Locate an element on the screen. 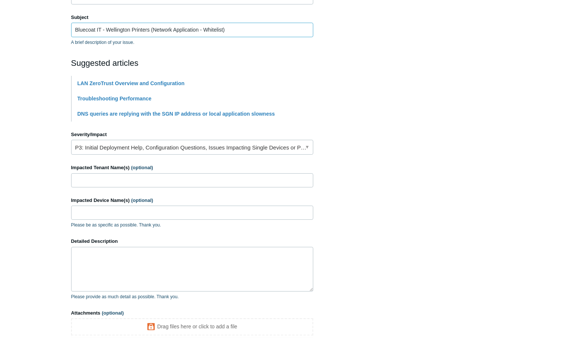 Image resolution: width=574 pixels, height=341 pixels. label: Attachments is located at coordinates (192, 313).